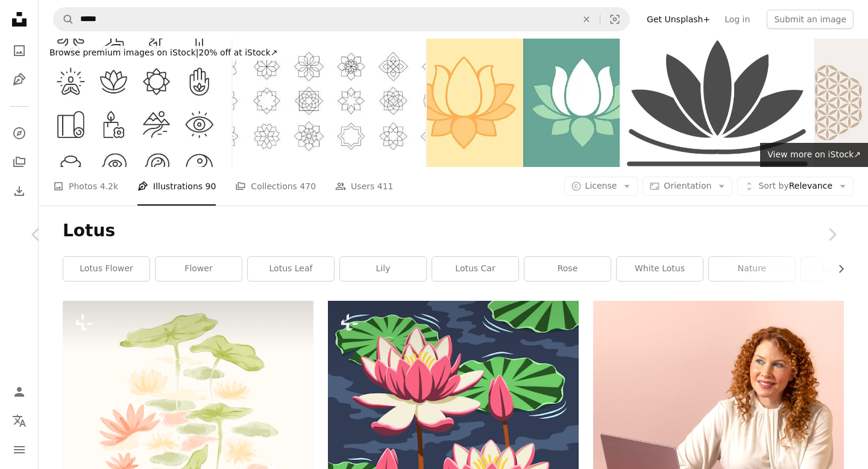 The height and width of the screenshot is (469, 868). What do you see at coordinates (601, 187) in the screenshot?
I see `button: License` at bounding box center [601, 187].